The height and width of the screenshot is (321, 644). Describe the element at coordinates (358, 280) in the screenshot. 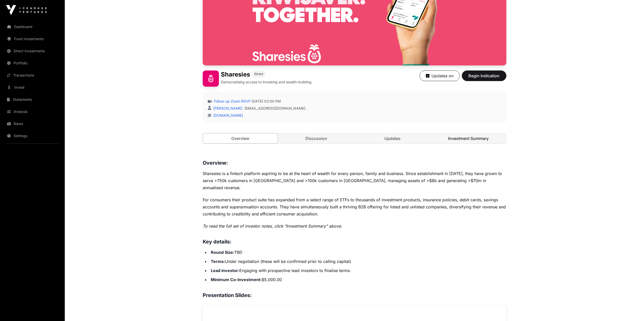

I see `li: $5,000.00` at that location.